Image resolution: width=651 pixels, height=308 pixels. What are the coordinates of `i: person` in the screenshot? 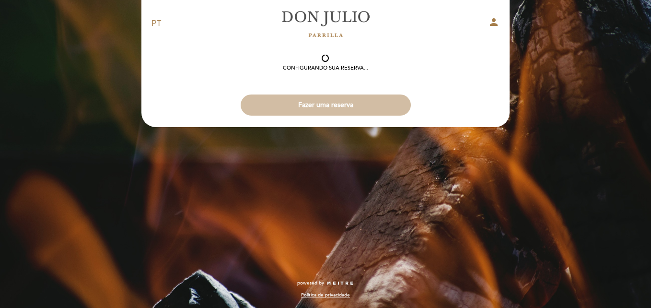 It's located at (494, 22).